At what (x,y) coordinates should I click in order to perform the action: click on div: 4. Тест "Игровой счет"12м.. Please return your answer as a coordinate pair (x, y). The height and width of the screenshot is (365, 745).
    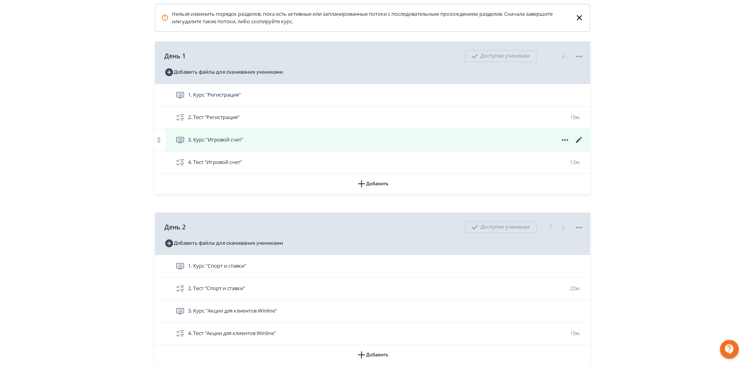
    Looking at the image, I should click on (373, 162).